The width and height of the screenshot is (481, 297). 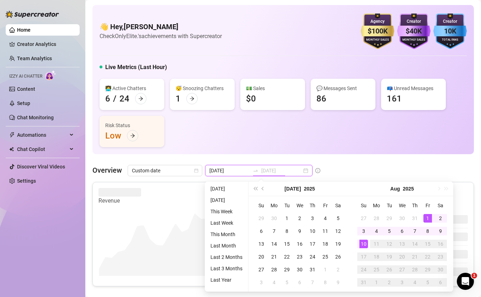 I want to click on td: 2025-07-21, so click(x=274, y=256).